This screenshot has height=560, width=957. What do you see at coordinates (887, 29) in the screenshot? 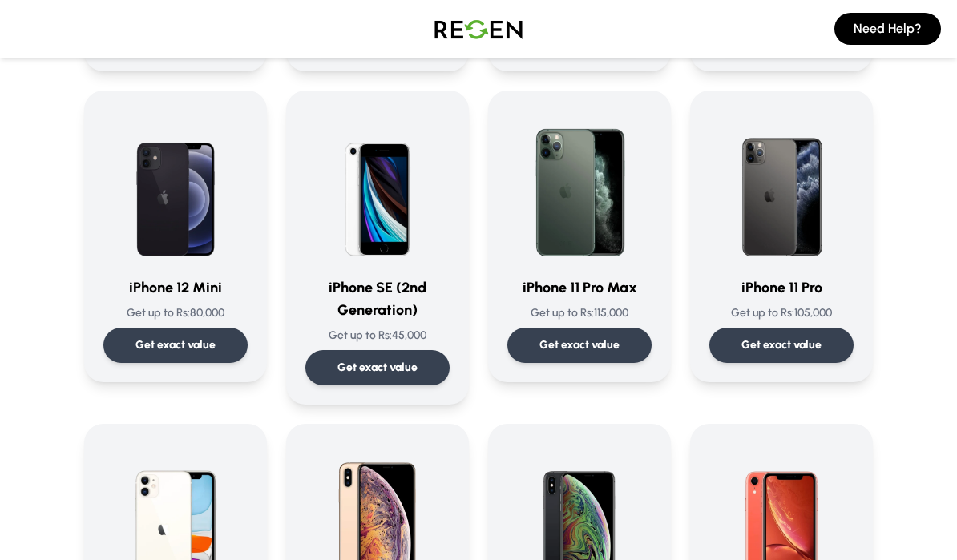
I see `a: Need Help?` at bounding box center [887, 29].